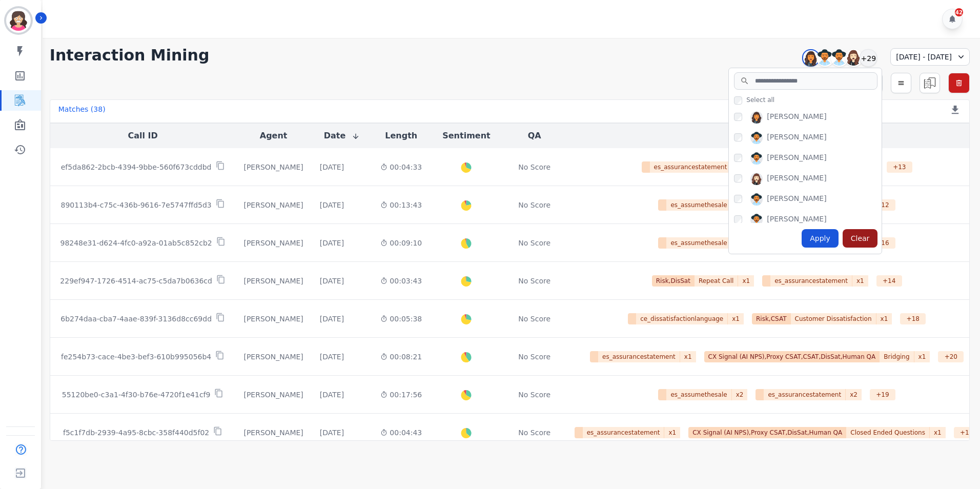 The width and height of the screenshot is (980, 489). What do you see at coordinates (143, 136) in the screenshot?
I see `button: Call ID` at bounding box center [143, 136].